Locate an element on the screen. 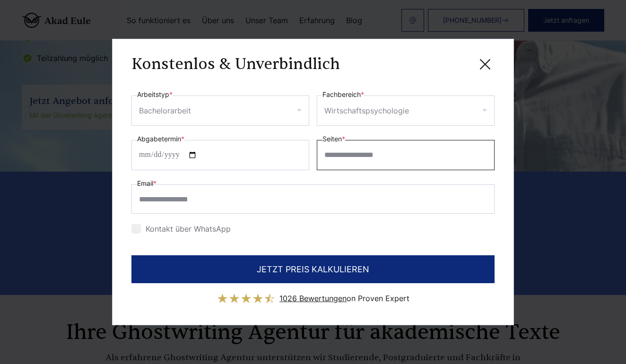 This screenshot has height=364, width=626. div: Wirtschaftspsychologie is located at coordinates (366, 111).